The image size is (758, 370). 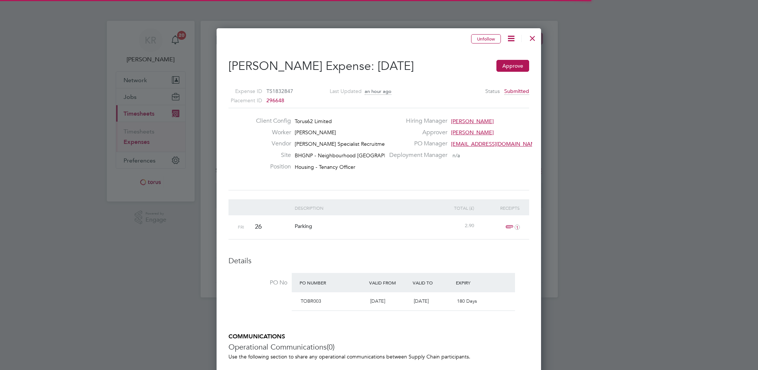 I want to click on label: PO No, so click(x=258, y=283).